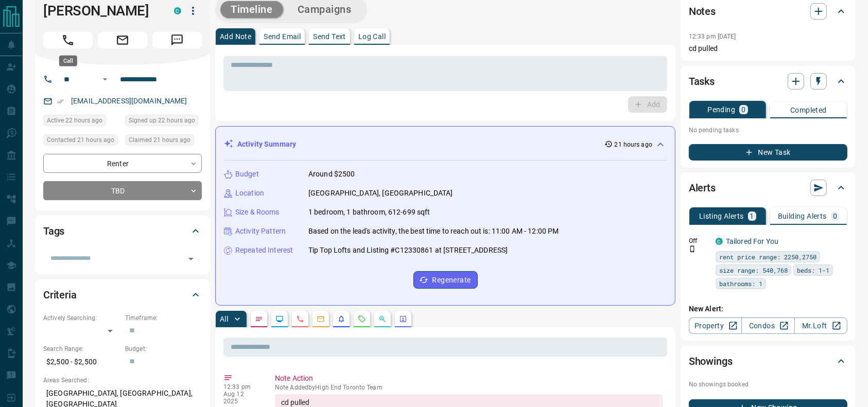 Image resolution: width=868 pixels, height=407 pixels. Describe the element at coordinates (163, 318) in the screenshot. I see `p: Timeframe:` at that location.